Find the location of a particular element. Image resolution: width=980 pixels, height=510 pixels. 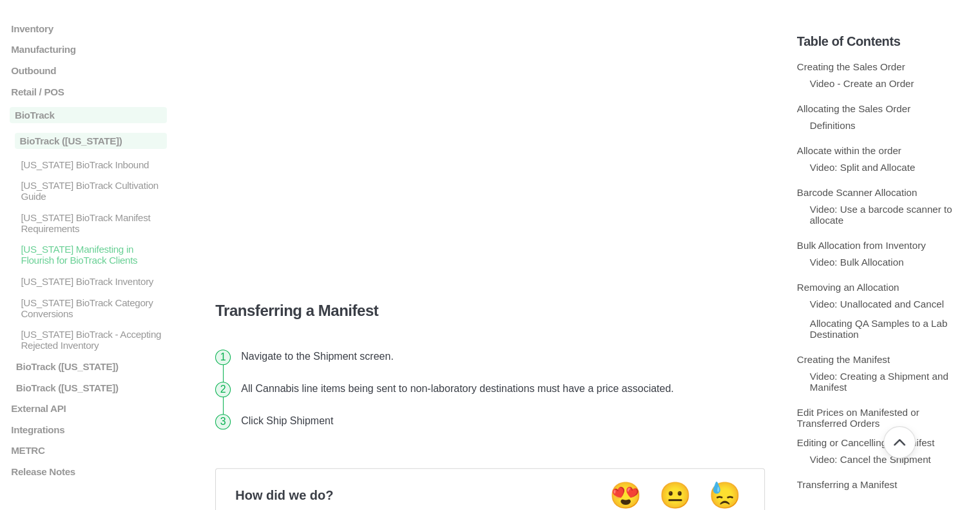

a: Allocate within the order is located at coordinates (849, 151).